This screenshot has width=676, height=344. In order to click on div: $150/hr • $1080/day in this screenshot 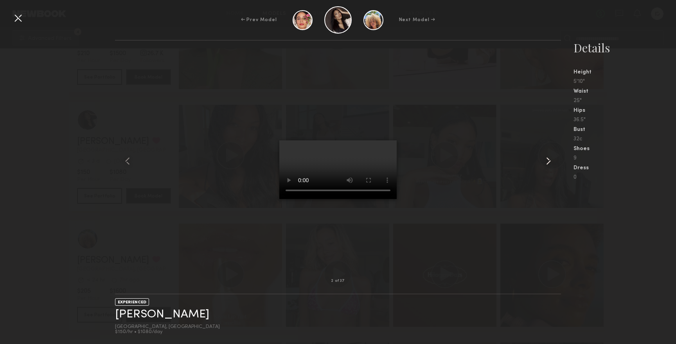, I will do `click(167, 332)`.